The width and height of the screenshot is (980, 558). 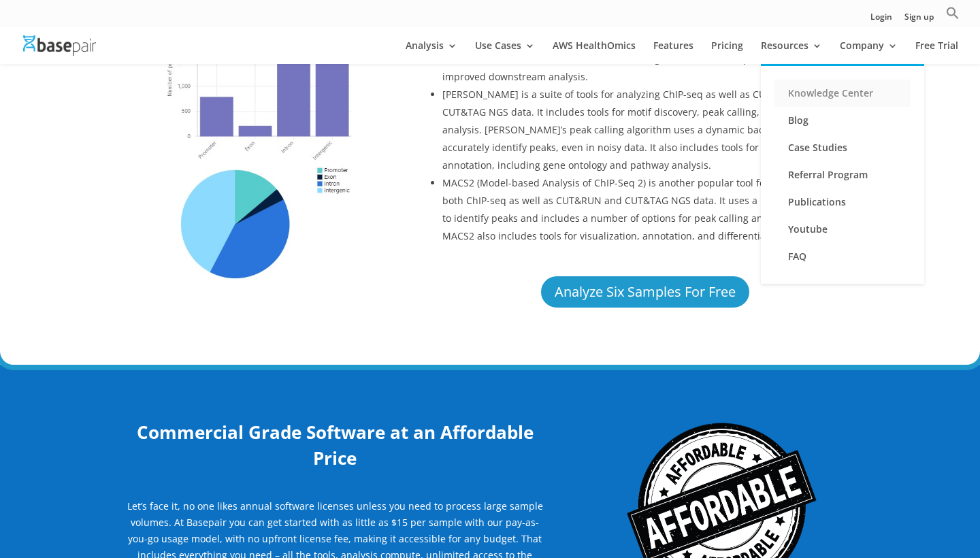 I want to click on span: MACS2 (Model-based Analysis of ChIP-Seq 2) is another popular tool for peak calling in both ChIP-..., so click(x=645, y=209).